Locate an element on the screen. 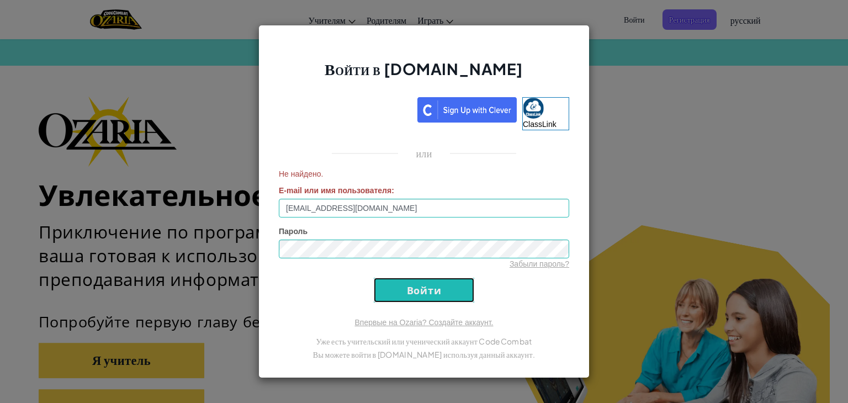 This screenshot has width=848, height=403. span: Не найдено. is located at coordinates (424, 174).